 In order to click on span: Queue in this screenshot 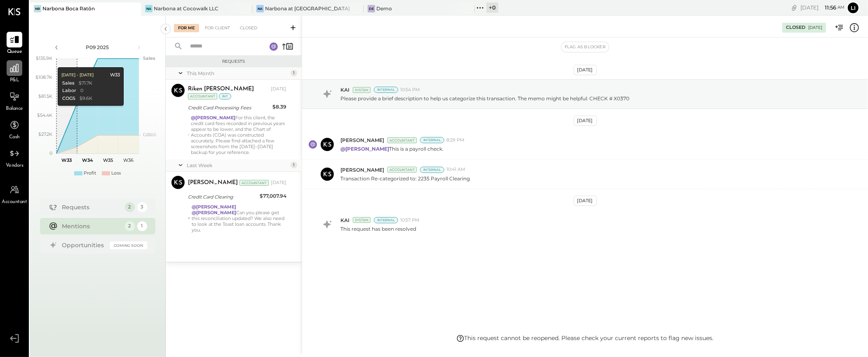, I will do `click(14, 52)`.